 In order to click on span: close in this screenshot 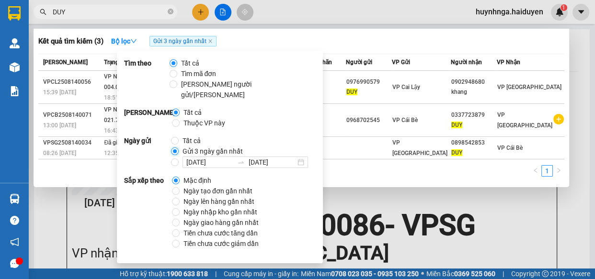, I will do `click(210, 41)`.